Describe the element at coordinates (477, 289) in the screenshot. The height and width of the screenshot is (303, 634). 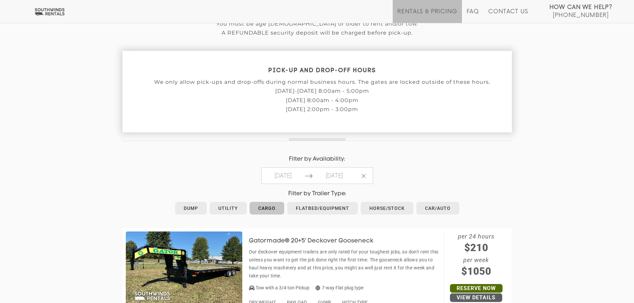
I see `a: Reserve Now` at that location.